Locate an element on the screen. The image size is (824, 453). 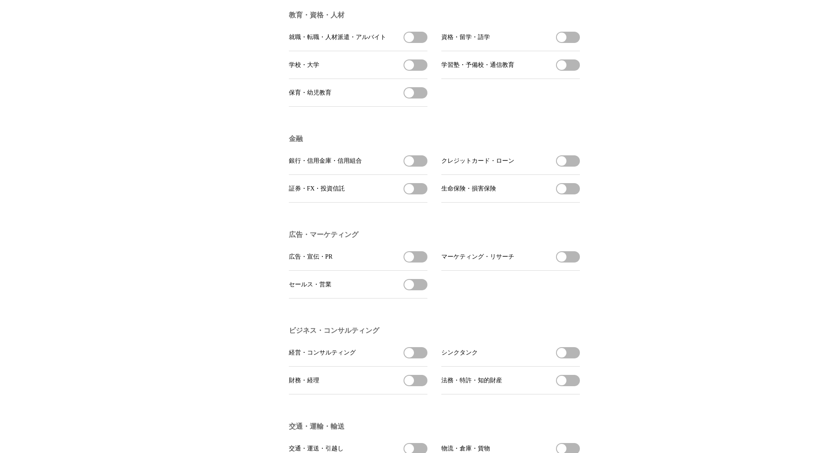
span: 銀行・信用金庫・信用組合 is located at coordinates (325, 161).